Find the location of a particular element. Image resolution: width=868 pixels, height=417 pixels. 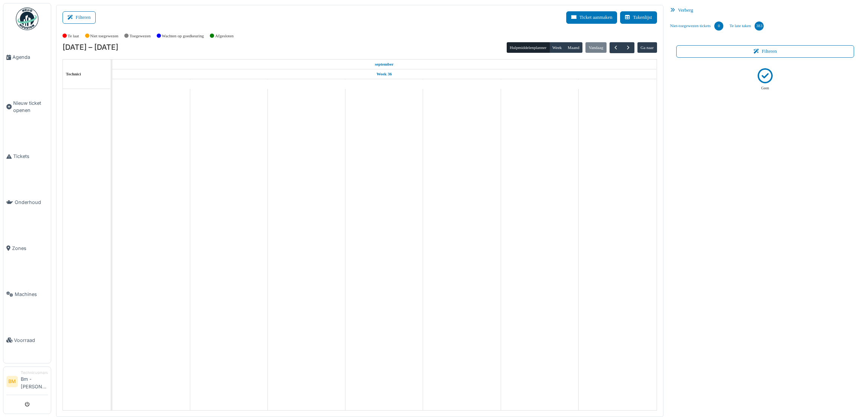

span: Agenda is located at coordinates (30, 57).